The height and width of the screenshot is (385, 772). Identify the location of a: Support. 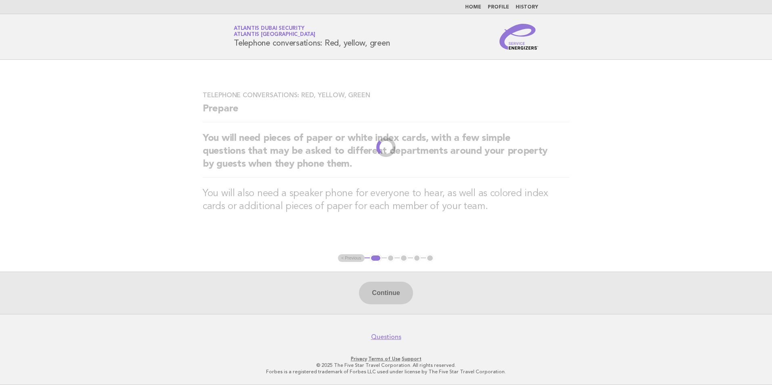
(411, 359).